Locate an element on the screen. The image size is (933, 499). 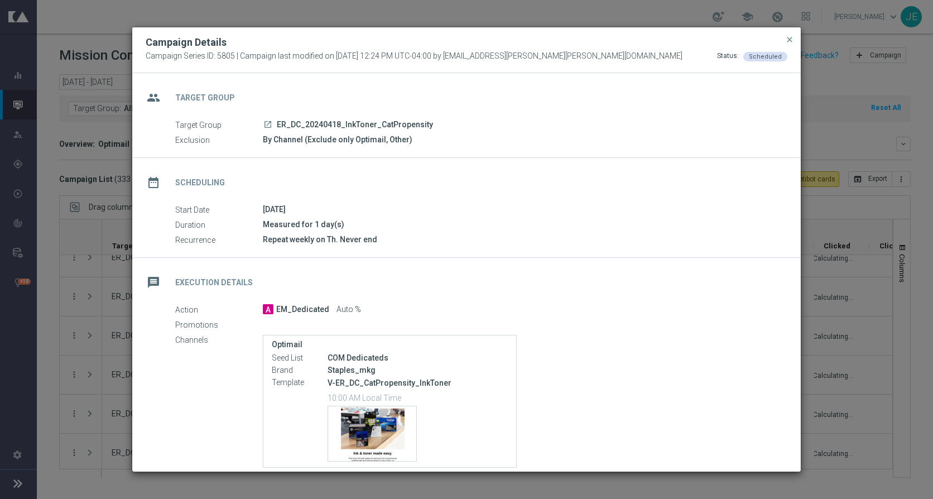
div: Repeat weekly on Th. Never end is located at coordinates (521, 239).